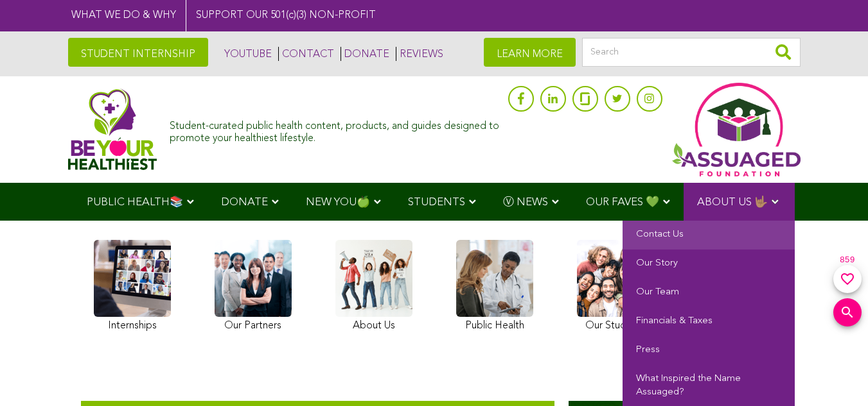 This screenshot has width=868, height=406. What do you see at coordinates (836, 376) in the screenshot?
I see `div: Chat Widget` at bounding box center [836, 376].